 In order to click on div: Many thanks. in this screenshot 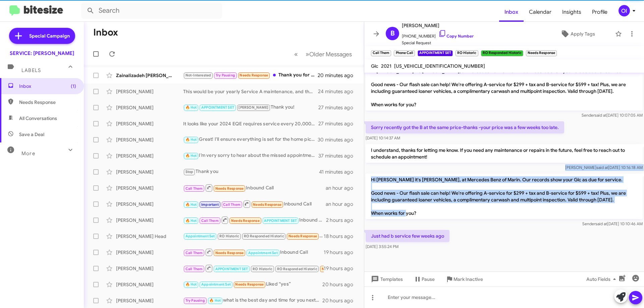, I will do `click(253, 236)`.